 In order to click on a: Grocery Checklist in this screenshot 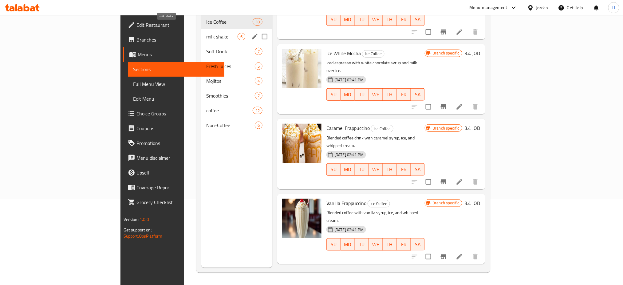, I will do `click(174, 202)`.